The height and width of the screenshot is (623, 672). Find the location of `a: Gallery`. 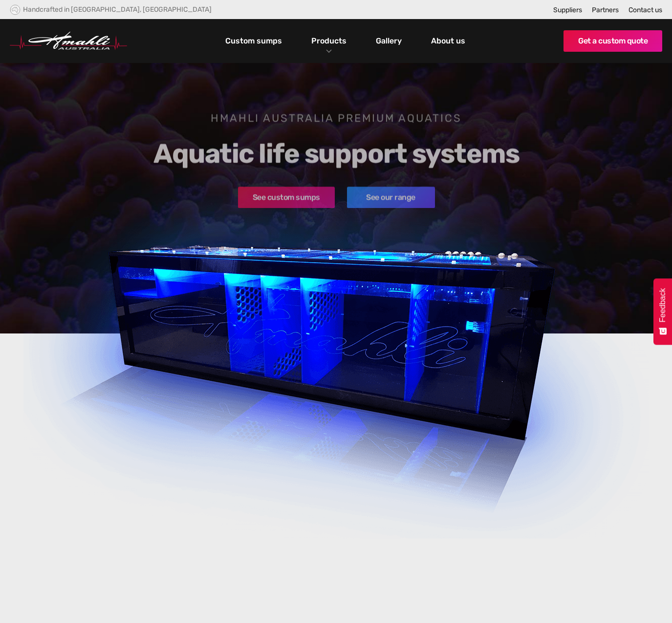

a: Gallery is located at coordinates (388, 41).